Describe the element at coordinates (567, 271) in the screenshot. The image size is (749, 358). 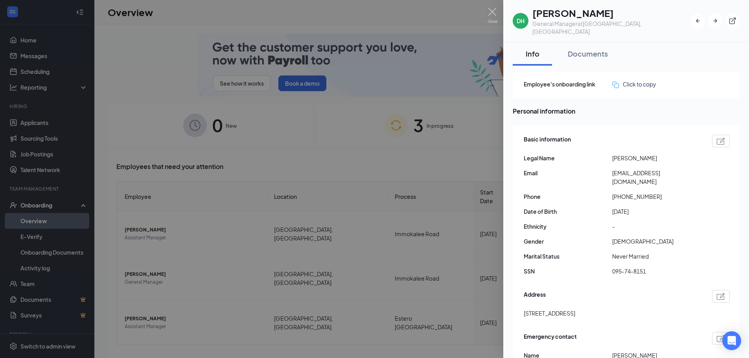
I see `span: SSN` at that location.